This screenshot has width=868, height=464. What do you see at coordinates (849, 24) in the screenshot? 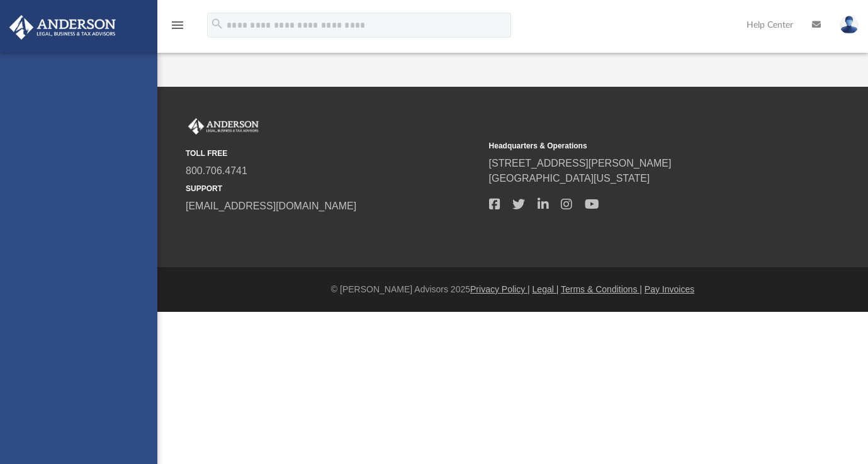
I see `img: User Pic` at bounding box center [849, 24].